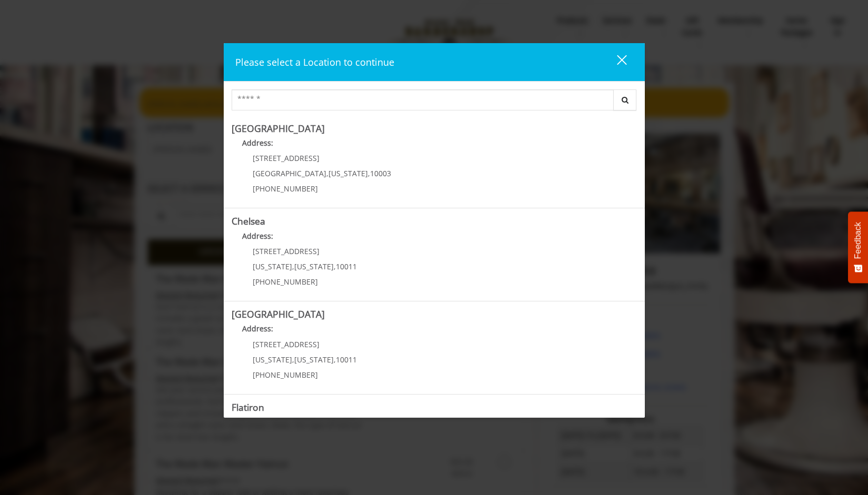 This screenshot has width=868, height=495. What do you see at coordinates (858, 248) in the screenshot?
I see `button: Feedback - Show survey` at bounding box center [858, 248].